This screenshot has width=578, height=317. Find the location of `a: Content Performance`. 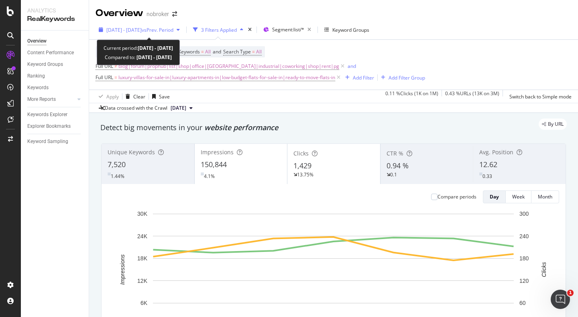

a: Content Performance is located at coordinates (55, 53).